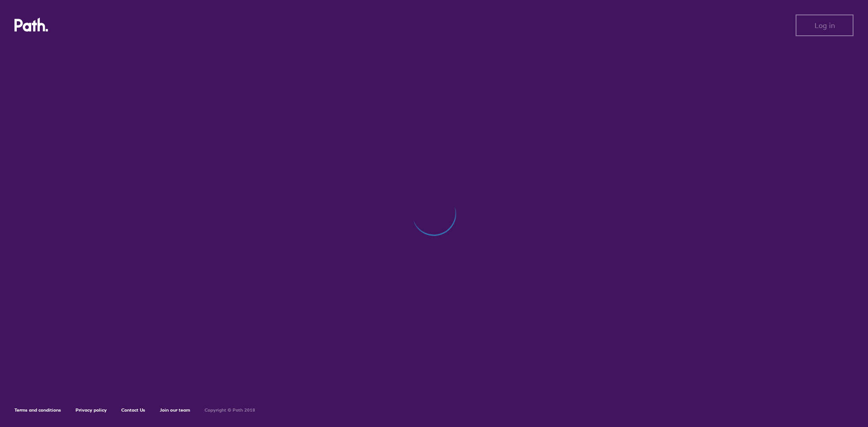  What do you see at coordinates (824, 25) in the screenshot?
I see `span: Log in` at bounding box center [824, 25].